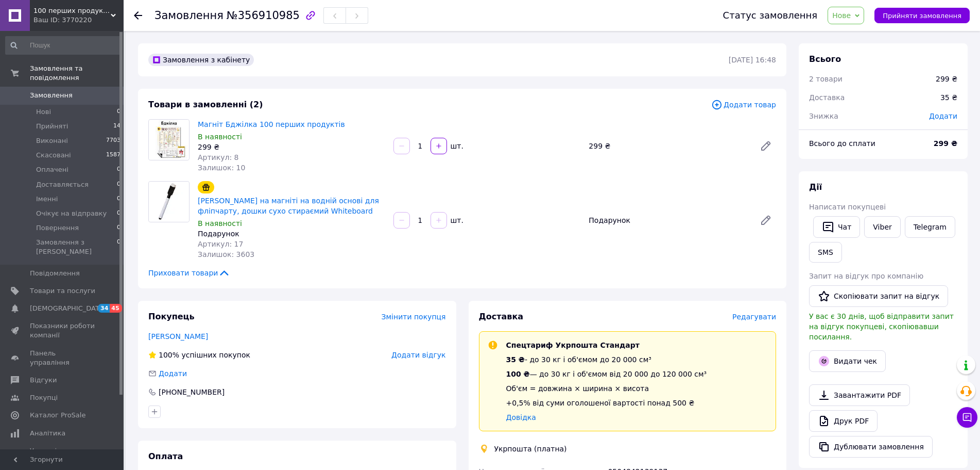 The image size is (980, 470). Describe the element at coordinates (52, 126) in the screenshot. I see `span: Прийняті` at that location.